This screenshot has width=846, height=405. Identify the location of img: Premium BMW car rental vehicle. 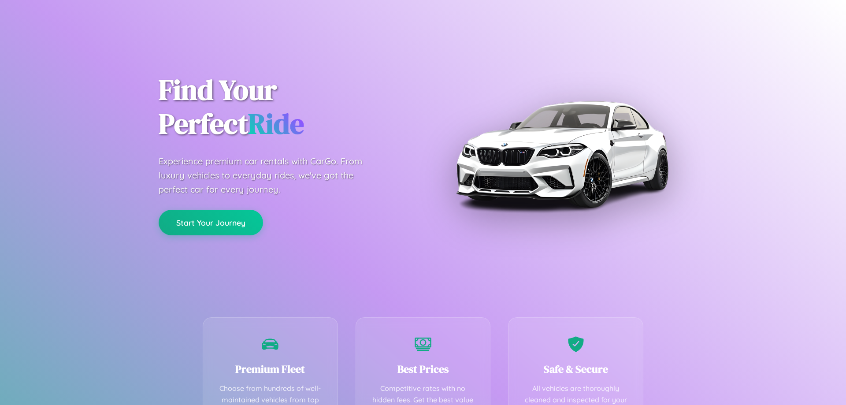
(561, 154).